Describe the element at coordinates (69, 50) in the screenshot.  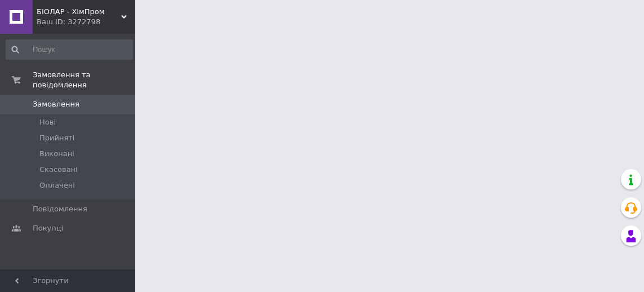
I see `input: Пошук` at that location.